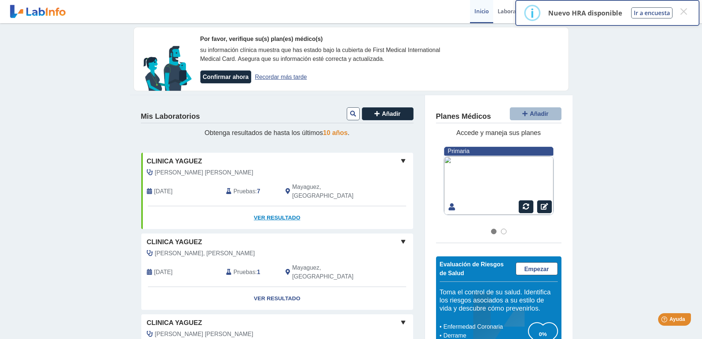 This screenshot has height=339, width=702. Describe the element at coordinates (543, 334) in the screenshot. I see `h3: 0%` at that location.